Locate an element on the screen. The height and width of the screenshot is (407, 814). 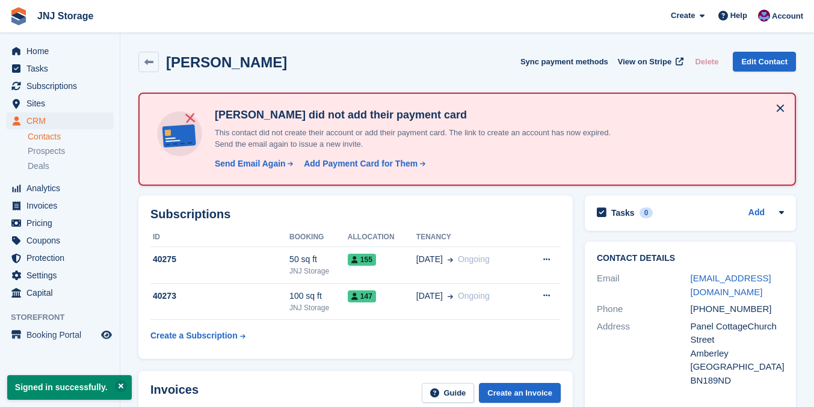
span: CRM is located at coordinates (63, 121).